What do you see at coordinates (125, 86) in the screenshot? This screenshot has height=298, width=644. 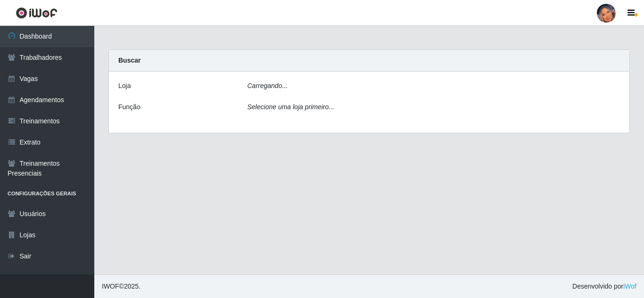 I see `label: Loja` at bounding box center [125, 86].